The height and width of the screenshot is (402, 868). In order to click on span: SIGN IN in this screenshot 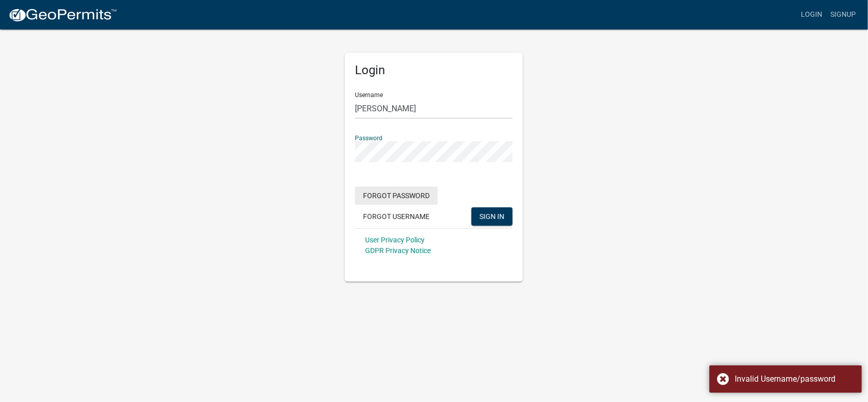, I will do `click(492, 216)`.